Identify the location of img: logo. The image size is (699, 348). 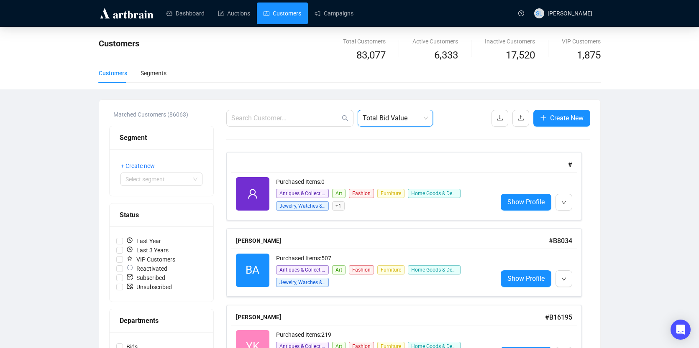
(127, 13).